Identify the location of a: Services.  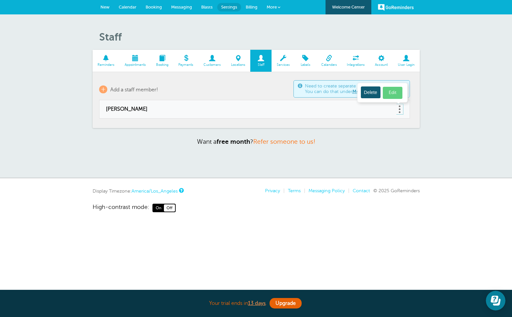
(283, 61).